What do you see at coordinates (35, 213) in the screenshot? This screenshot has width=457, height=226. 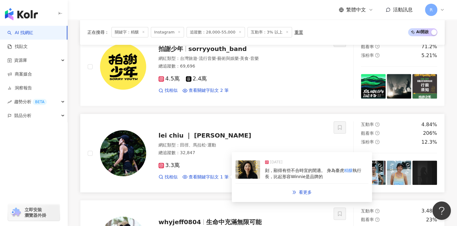 I see `span: 立即安裝 瀏覽器外掛` at bounding box center [35, 213].